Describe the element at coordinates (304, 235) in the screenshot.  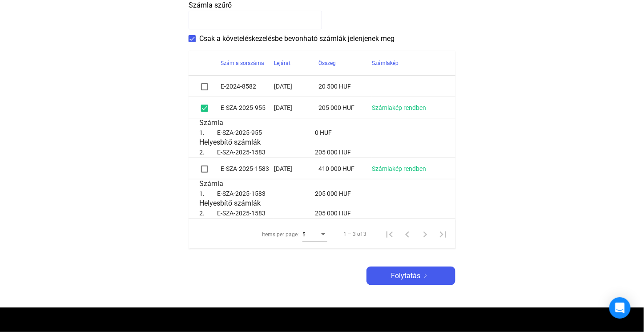
I see `span: 5` at that location.